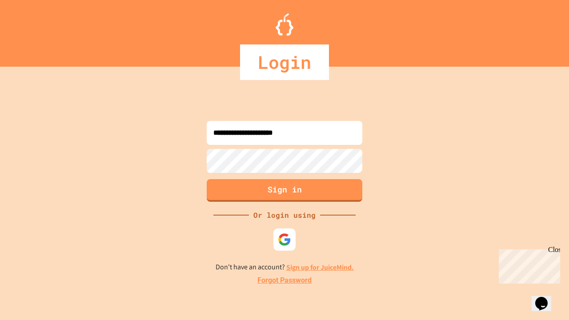  Describe the element at coordinates (32, 30) in the screenshot. I see `div: Chat with us now!Close` at that location.